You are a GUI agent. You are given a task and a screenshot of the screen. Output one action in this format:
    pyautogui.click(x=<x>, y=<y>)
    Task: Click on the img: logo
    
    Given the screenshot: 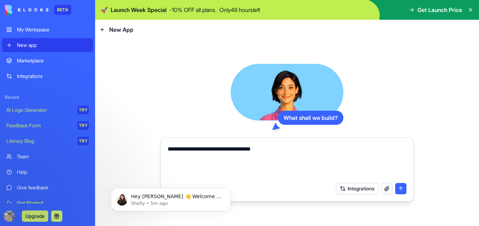 What is the action you would take?
    pyautogui.click(x=27, y=10)
    